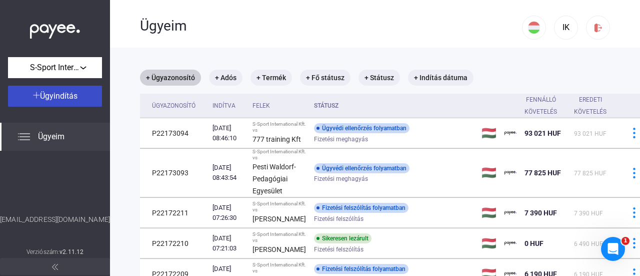  What do you see at coordinates (441, 78) in the screenshot?
I see `mat-chip: + Indítás dátuma` at bounding box center [441, 78].